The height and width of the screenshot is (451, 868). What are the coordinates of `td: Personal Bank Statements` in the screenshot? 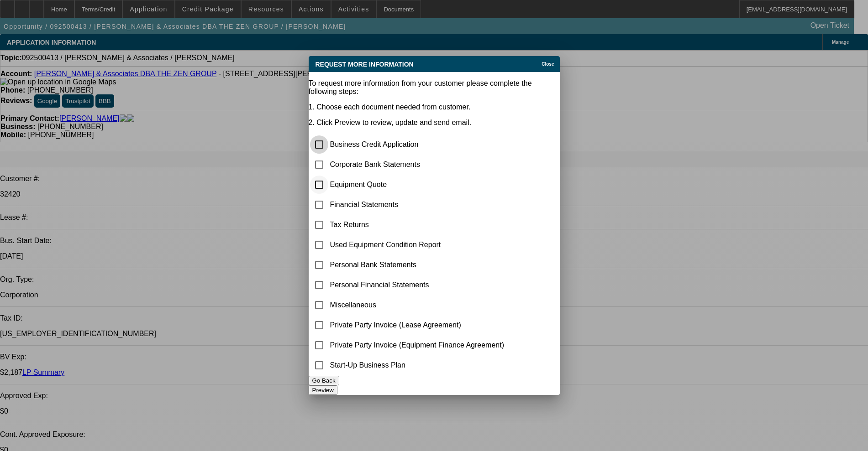 It's located at (417, 265).